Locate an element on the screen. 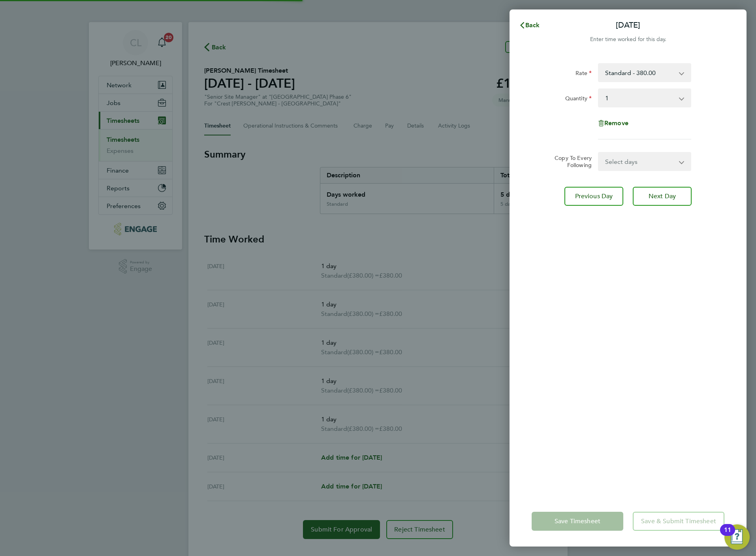 Image resolution: width=756 pixels, height=556 pixels. span: Remove is located at coordinates (616, 123).